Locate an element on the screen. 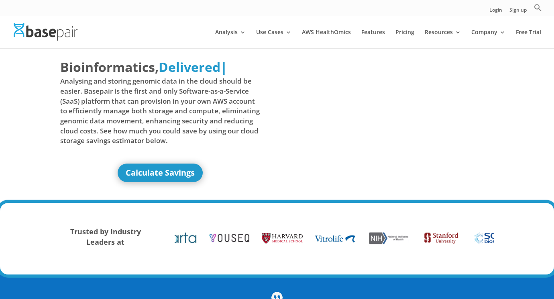 The image size is (554, 299). svg: Search is located at coordinates (538, 8).